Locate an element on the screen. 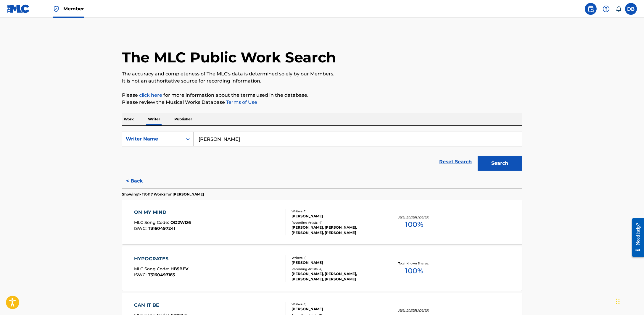 Image resolution: width=644 pixels, height=315 pixels. p: Work is located at coordinates (129, 119).